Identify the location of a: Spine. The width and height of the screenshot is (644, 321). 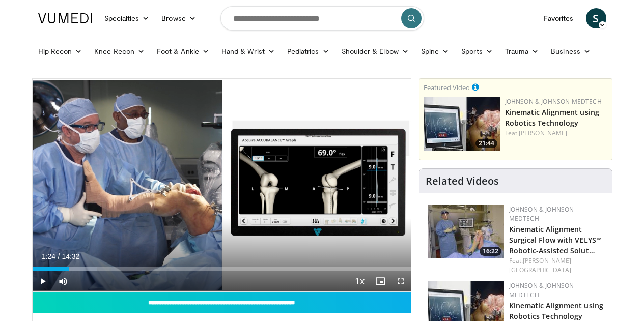
(435, 51).